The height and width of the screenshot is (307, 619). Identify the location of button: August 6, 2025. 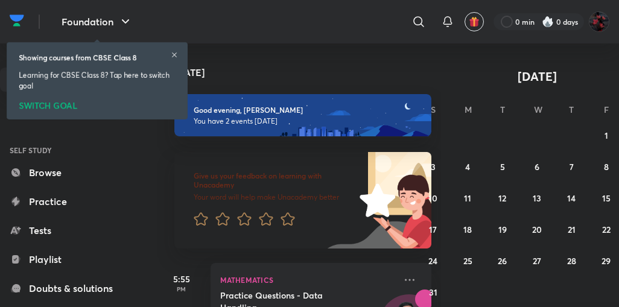
(537, 166).